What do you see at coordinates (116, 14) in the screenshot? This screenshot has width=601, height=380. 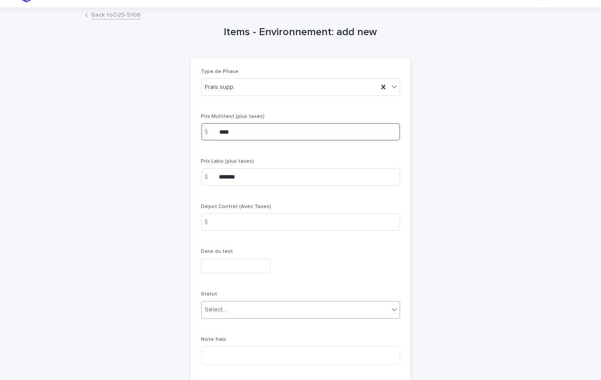 I see `a: Back toD25-5106` at bounding box center [116, 14].